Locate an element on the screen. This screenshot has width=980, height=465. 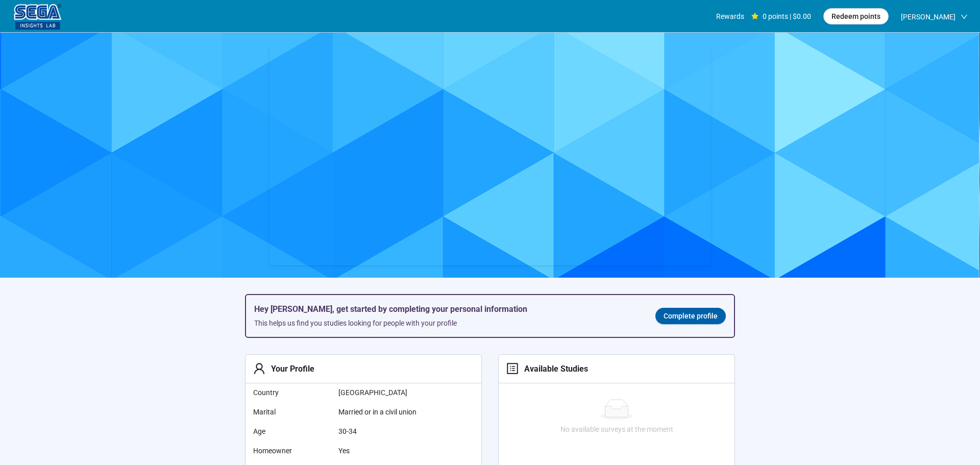
span: down is located at coordinates (964, 17).